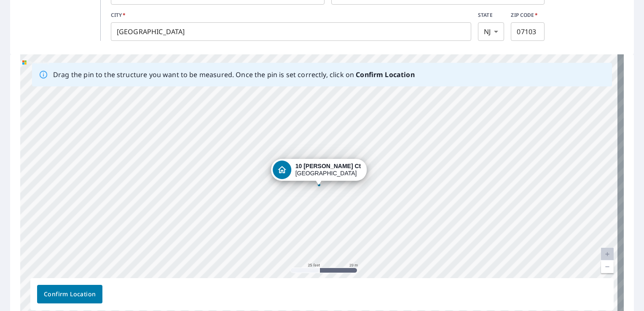 This screenshot has width=644, height=311. What do you see at coordinates (491, 31) in the screenshot?
I see `div: NJ` at bounding box center [491, 31].